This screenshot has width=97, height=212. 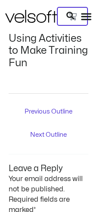 I want to click on h1: Using Activities to Make Training Fun, so click(x=48, y=51).